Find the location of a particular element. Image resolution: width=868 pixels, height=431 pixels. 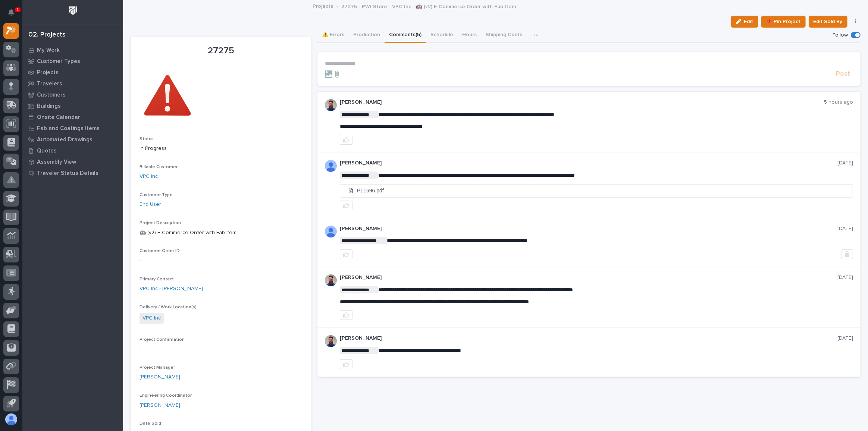

p: Traveler Status Details is located at coordinates (68, 173).